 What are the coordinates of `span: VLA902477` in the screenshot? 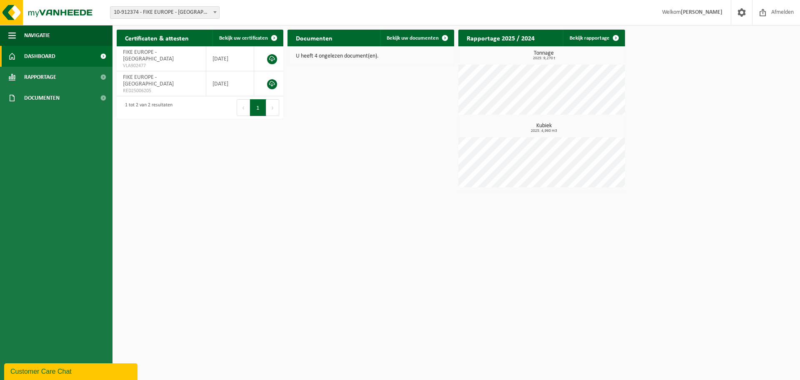 It's located at (161, 66).